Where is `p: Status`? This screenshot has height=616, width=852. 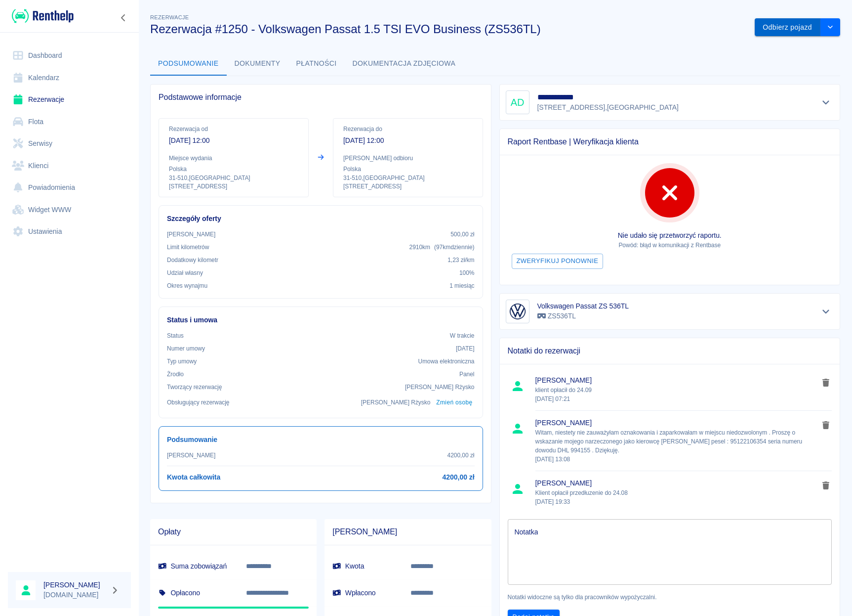
p: Status is located at coordinates (175, 335).